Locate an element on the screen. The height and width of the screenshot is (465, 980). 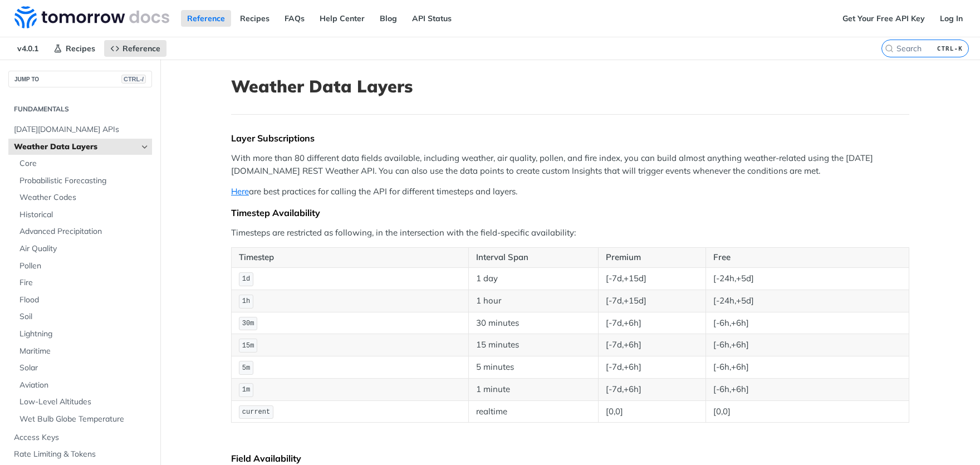
a: Low-Level Altitudes is located at coordinates (83, 403).